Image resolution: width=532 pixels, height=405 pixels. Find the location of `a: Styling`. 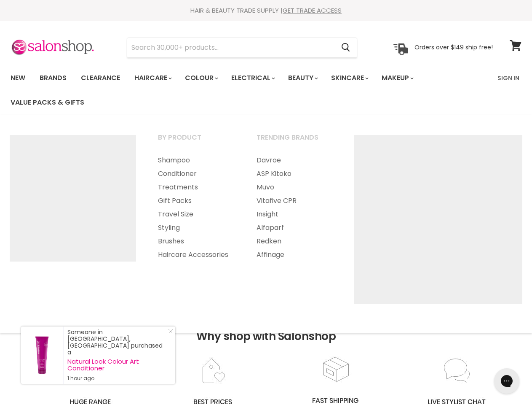

a: Styling is located at coordinates (196, 228).